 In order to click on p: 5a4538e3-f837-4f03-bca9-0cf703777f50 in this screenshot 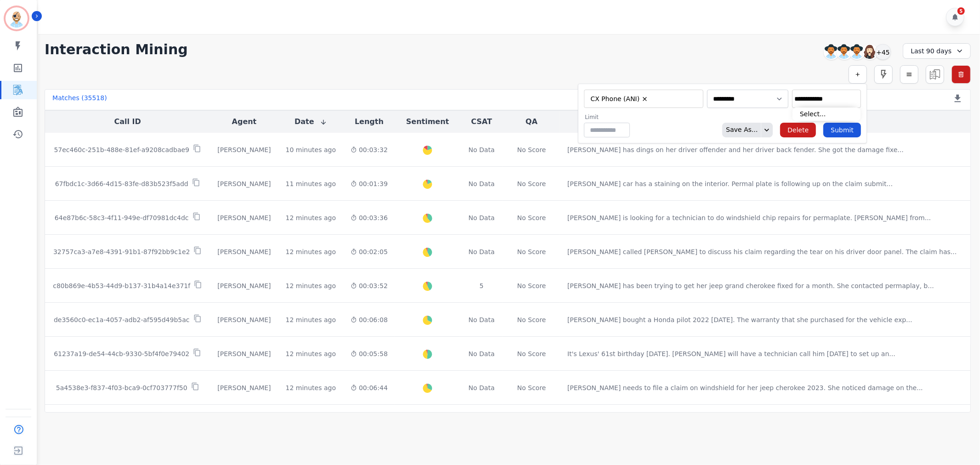, I will do `click(122, 388)`.